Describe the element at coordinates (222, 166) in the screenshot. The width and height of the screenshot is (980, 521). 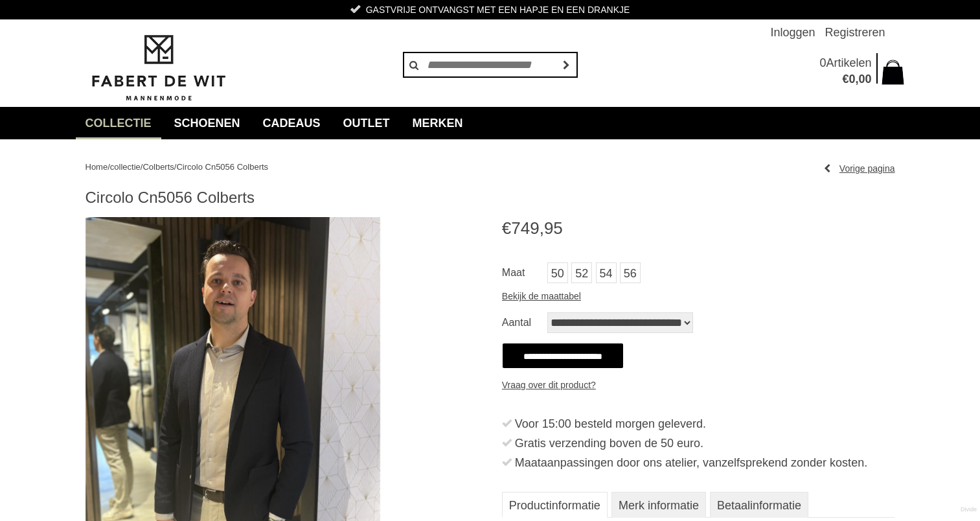
I see `span: Circolo Cn5056 Colberts` at that location.